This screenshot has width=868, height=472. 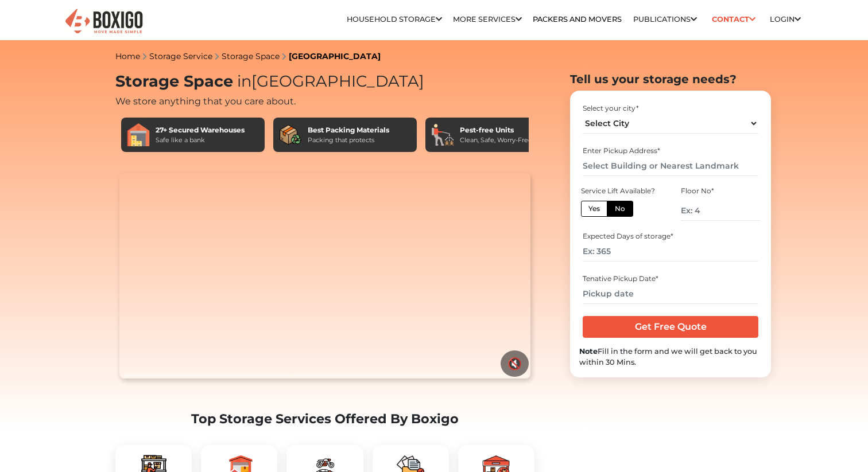 I want to click on video: Your browser does not support the video tag., so click(x=324, y=276).